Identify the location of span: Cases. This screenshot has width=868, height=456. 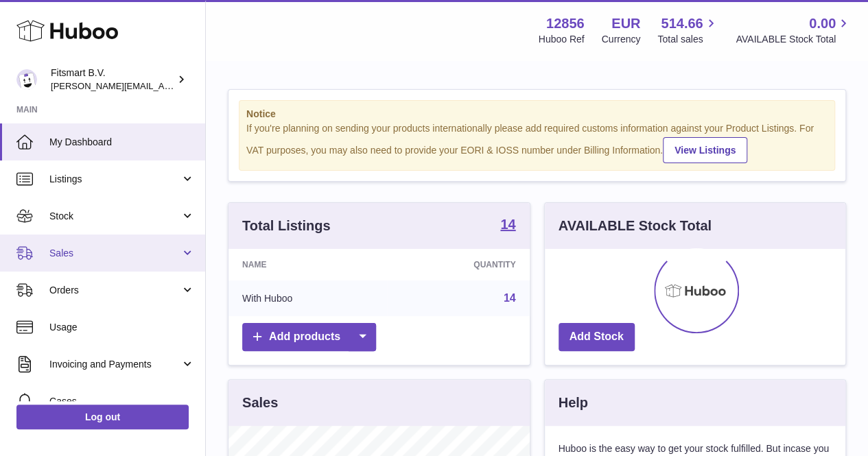
(122, 401).